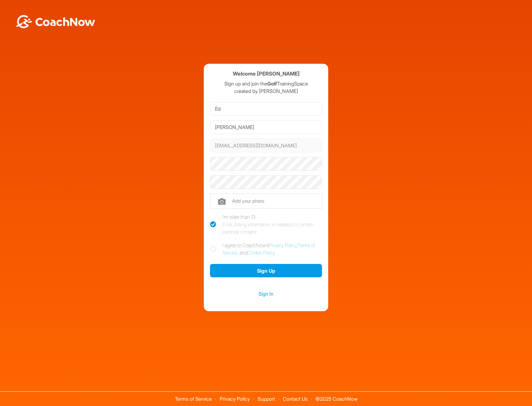  Describe the element at coordinates (266, 249) in the screenshot. I see `label: I agree to CoachNow's , , and .` at that location.